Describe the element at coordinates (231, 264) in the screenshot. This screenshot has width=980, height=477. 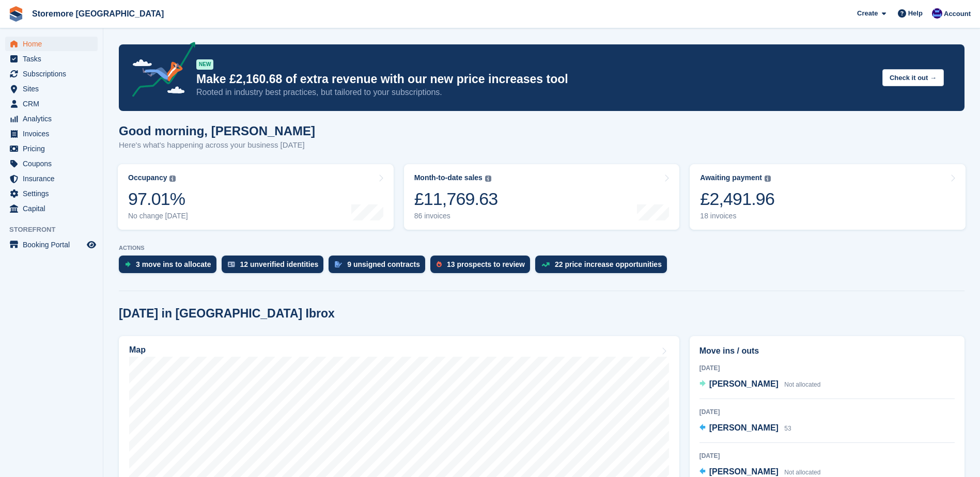
I see `img: verify_identity-adf6edd0f0f0b5bbfe63781bf79b02c33cf7c696d77639b501bdc392416b5a36.svg` at that location.